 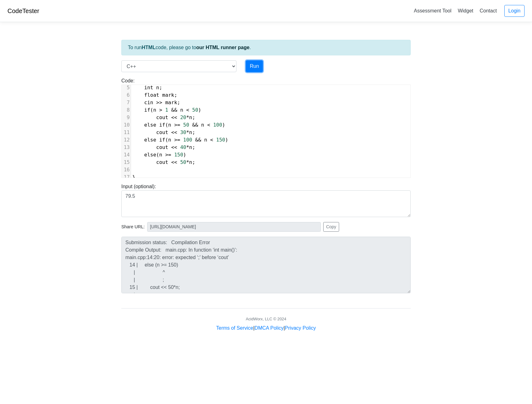 I want to click on a: Assessment Tool, so click(x=433, y=11).